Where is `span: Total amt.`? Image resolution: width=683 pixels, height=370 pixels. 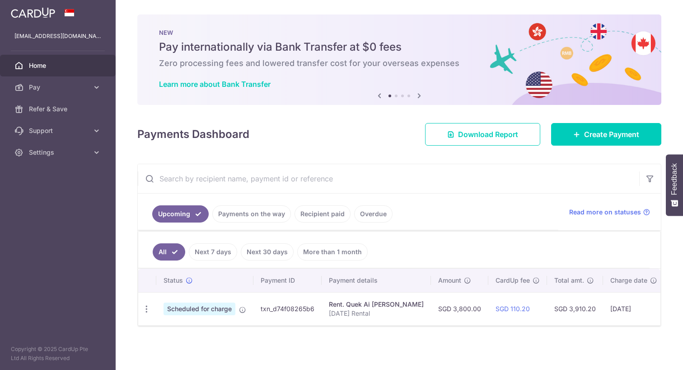
span: Total amt. is located at coordinates (569, 280).